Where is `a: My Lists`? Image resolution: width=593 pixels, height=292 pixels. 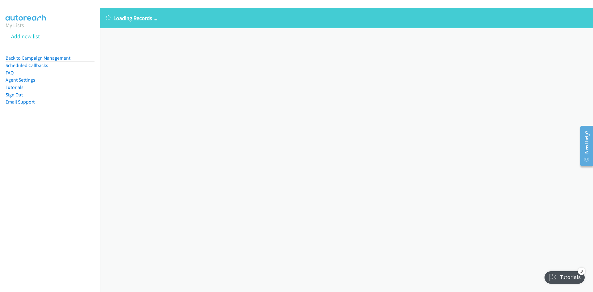 a: My Lists is located at coordinates (15, 25).